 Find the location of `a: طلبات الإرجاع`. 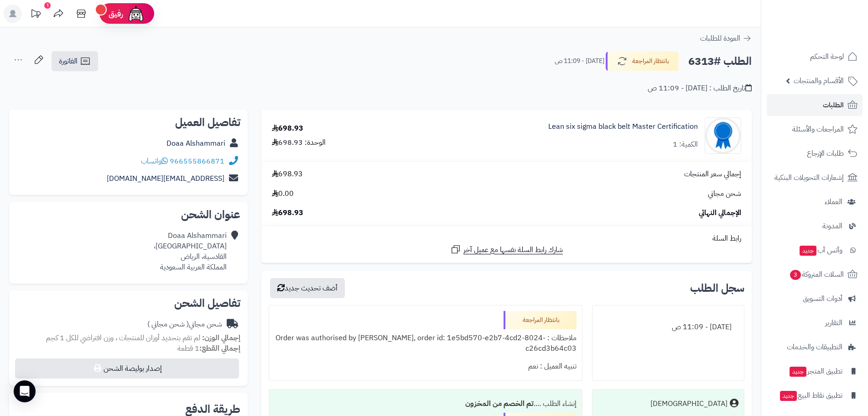

a: طلبات الإرجاع is located at coordinates (815, 153).